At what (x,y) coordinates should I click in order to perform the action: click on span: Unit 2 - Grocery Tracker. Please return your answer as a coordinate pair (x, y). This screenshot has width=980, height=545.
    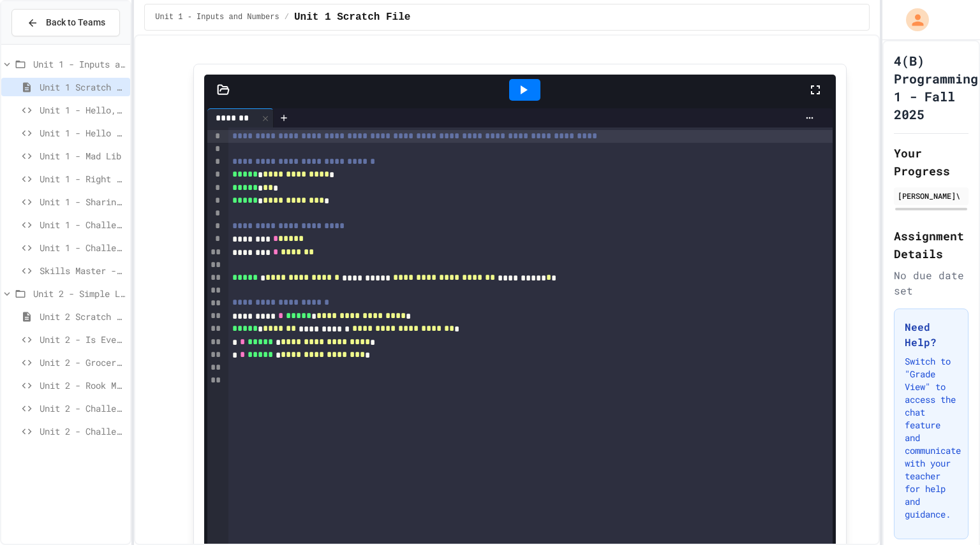
    Looking at the image, I should click on (82, 362).